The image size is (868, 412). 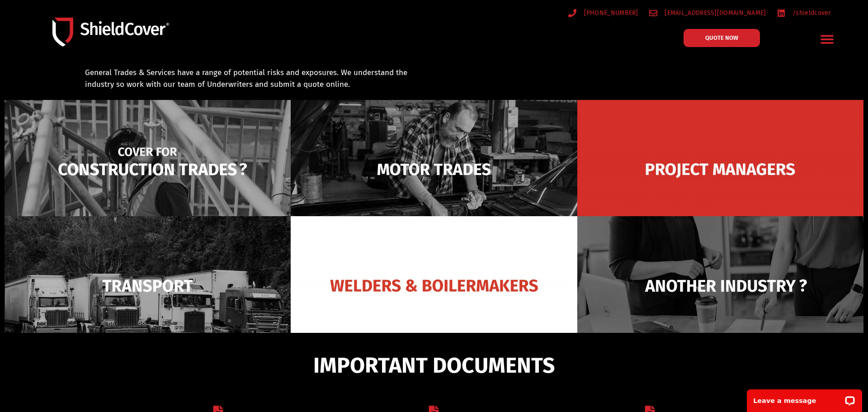 I want to click on div: Menu Toggle, so click(x=827, y=39).